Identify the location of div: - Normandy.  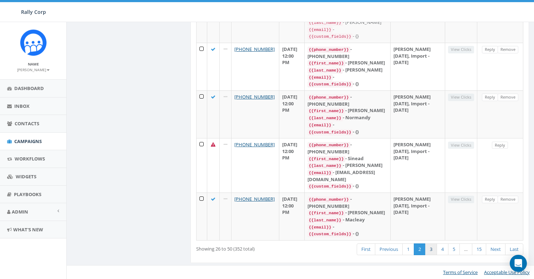
(347, 118).